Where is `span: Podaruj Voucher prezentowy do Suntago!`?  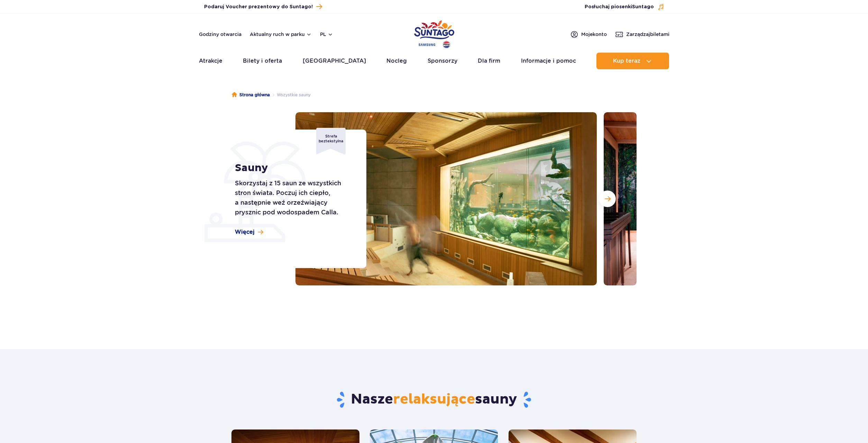
span: Podaruj Voucher prezentowy do Suntago! is located at coordinates (258, 7).